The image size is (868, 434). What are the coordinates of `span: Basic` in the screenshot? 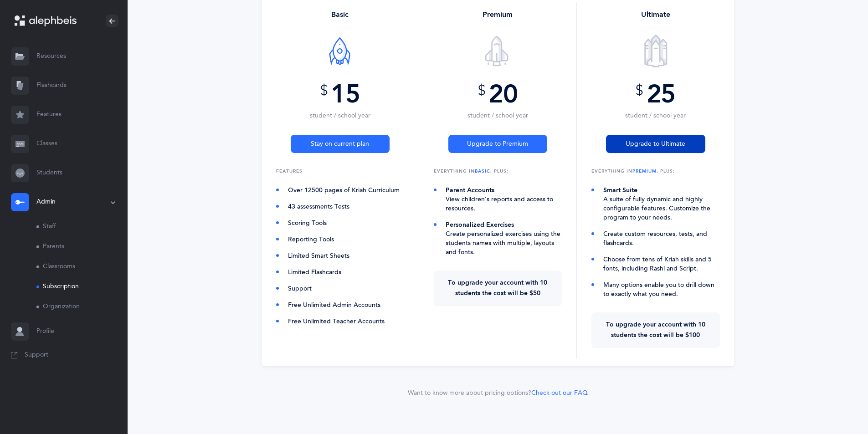 It's located at (482, 171).